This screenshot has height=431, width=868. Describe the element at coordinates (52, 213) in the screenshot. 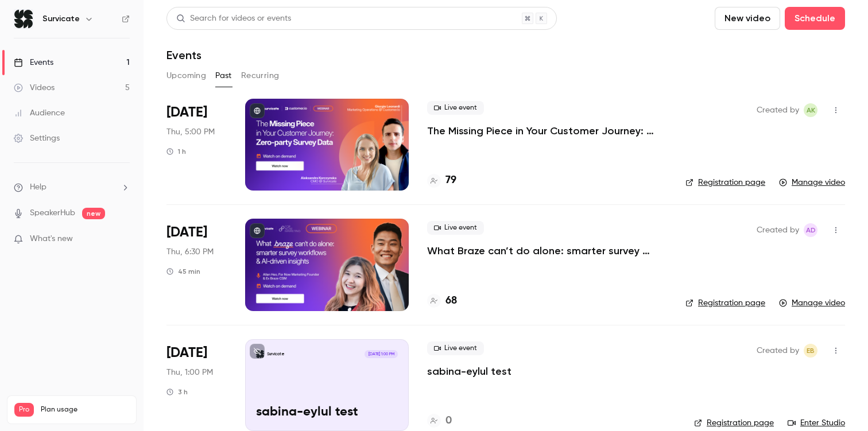

I see `a: SpeakerHub` at that location.